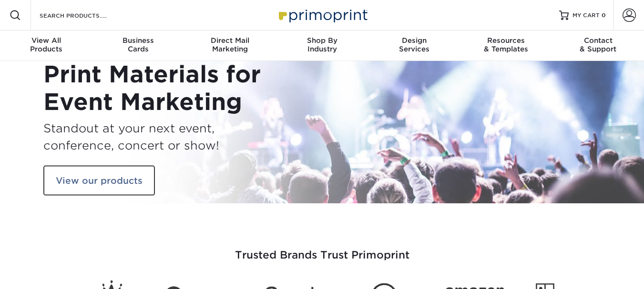 The width and height of the screenshot is (644, 289). Describe the element at coordinates (414, 41) in the screenshot. I see `span: Design` at that location.